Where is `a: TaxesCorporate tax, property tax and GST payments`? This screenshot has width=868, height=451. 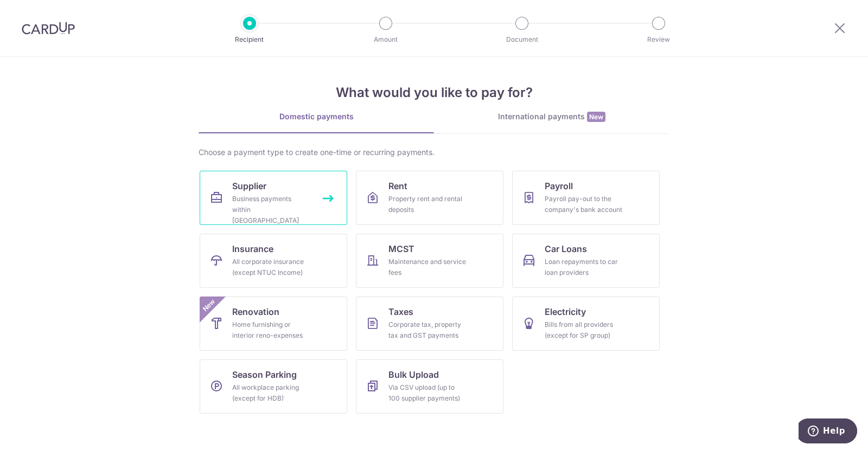
a: TaxesCorporate tax, property tax and GST payments is located at coordinates (430, 324).